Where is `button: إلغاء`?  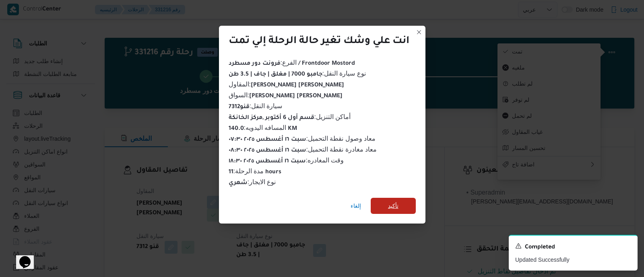
button: إلغاء is located at coordinates (356, 206).